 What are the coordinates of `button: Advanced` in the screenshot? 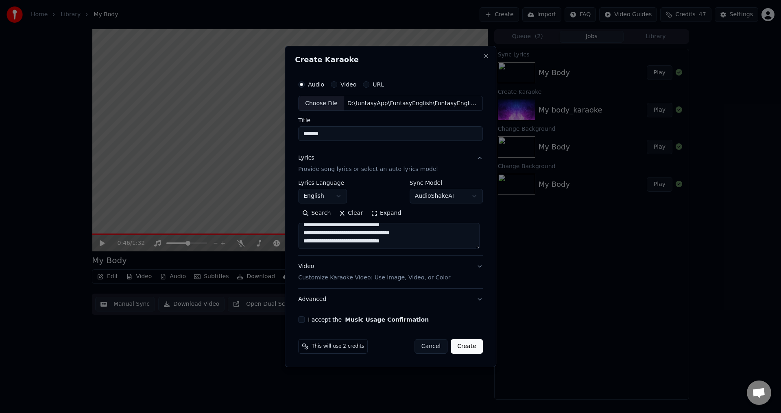 It's located at (390, 300).